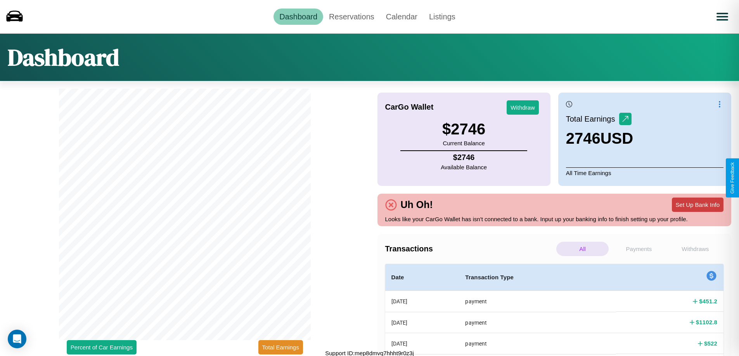  What do you see at coordinates (17, 339) in the screenshot?
I see `div: Open Intercom Messenger` at bounding box center [17, 339].